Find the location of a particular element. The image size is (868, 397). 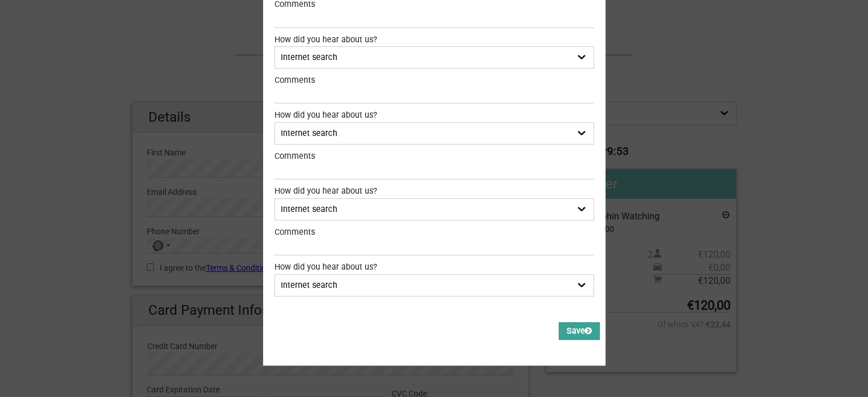

p: We're away right now. Please check back later! is located at coordinates (72, 25).